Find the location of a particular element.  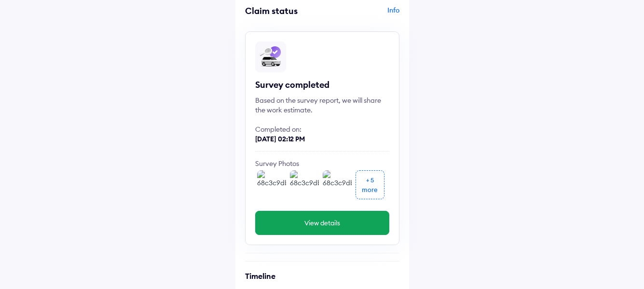

div: Claim status is located at coordinates (282, 10).